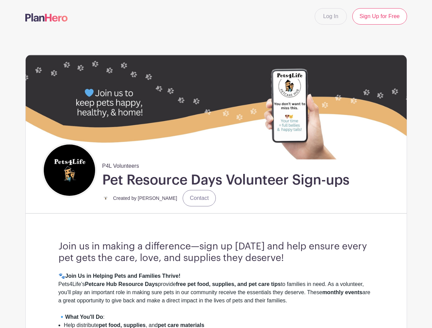  Describe the element at coordinates (123, 276) in the screenshot. I see `strong: Join Us in Helping Pets and Families Thrive!` at that location.